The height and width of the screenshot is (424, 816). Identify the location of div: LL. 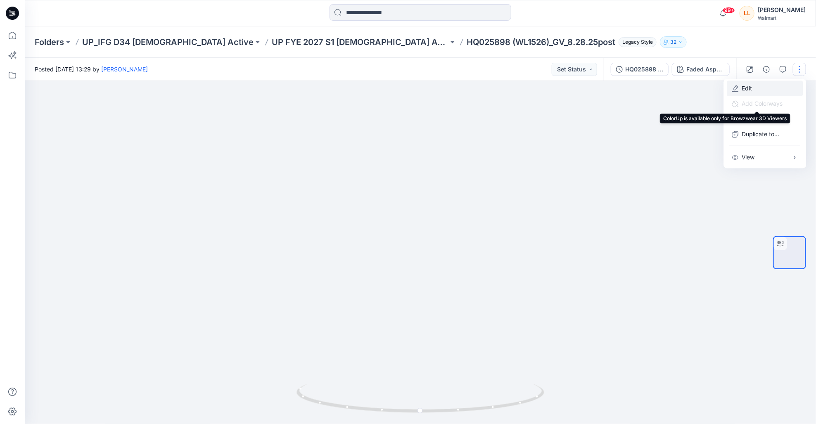
(747, 13).